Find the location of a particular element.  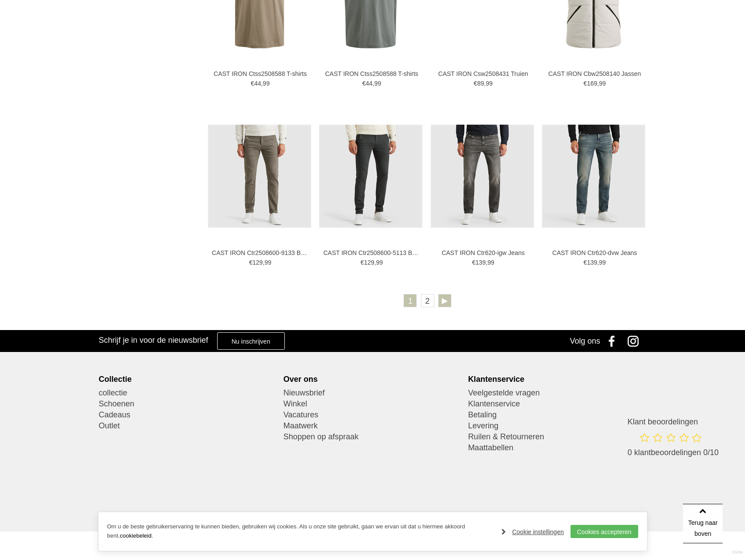

a: Vacatures is located at coordinates (373, 415).